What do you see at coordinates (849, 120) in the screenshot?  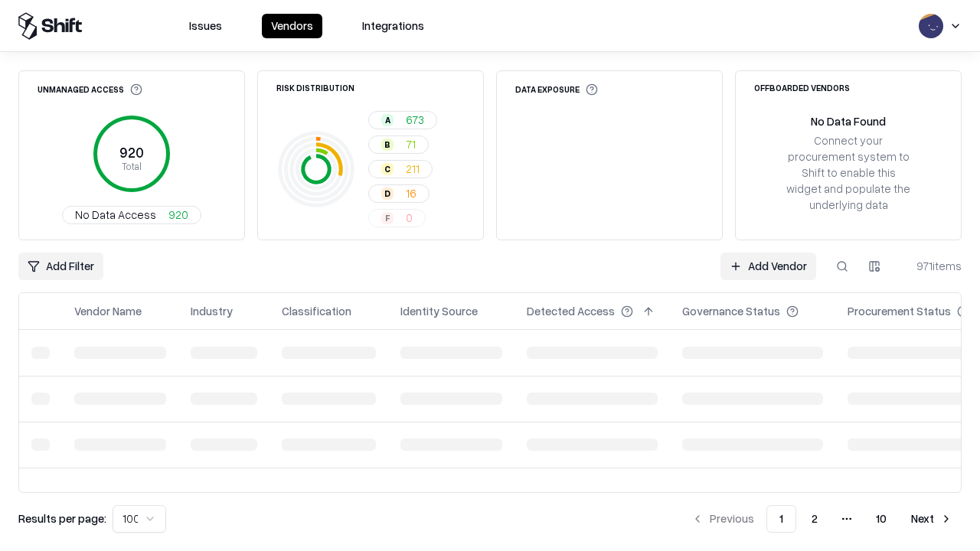 I see `div: No Data Found` at bounding box center [849, 120].